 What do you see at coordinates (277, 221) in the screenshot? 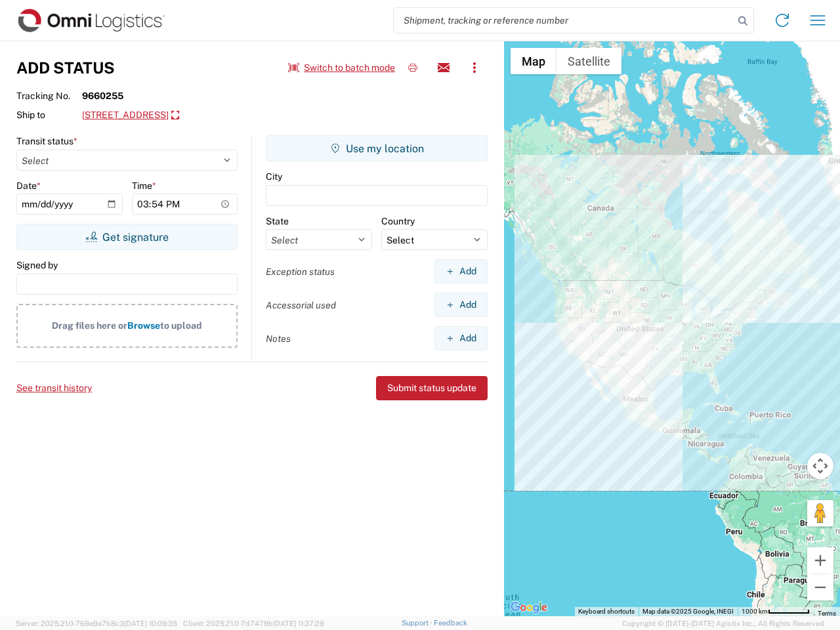
I see `label: State` at bounding box center [277, 221].